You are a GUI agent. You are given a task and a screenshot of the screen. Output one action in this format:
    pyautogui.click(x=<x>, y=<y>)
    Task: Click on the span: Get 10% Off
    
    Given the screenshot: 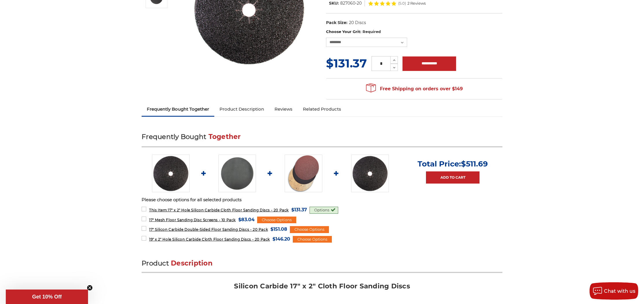 What is the action you would take?
    pyautogui.click(x=47, y=297)
    